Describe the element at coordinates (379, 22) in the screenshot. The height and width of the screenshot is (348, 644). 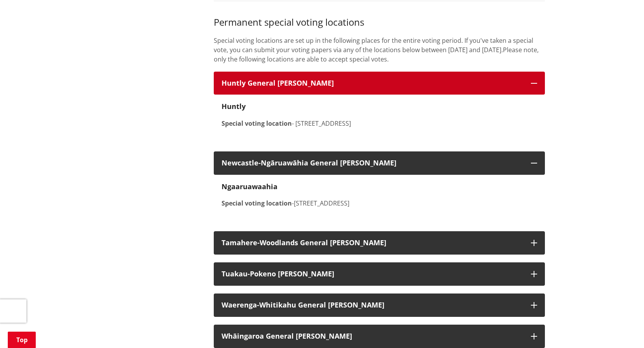
I see `h3: Permanent special voting locations` at that location.